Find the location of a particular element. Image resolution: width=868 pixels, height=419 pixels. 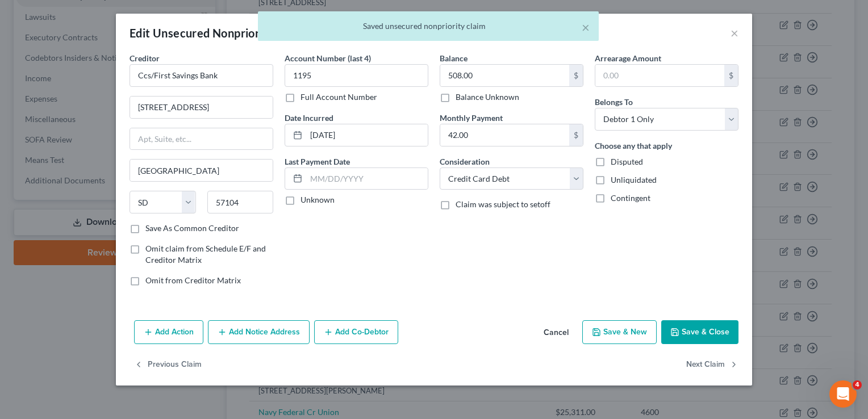

label: Choose any that apply is located at coordinates (633, 145).